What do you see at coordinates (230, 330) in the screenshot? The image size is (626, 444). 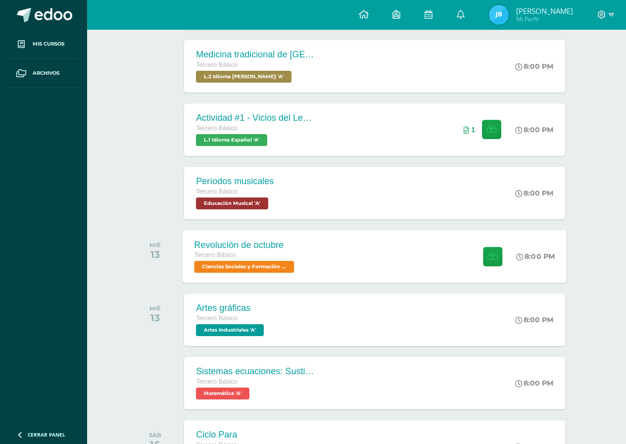 I see `span: Artes Industriales 'A'` at bounding box center [230, 330].